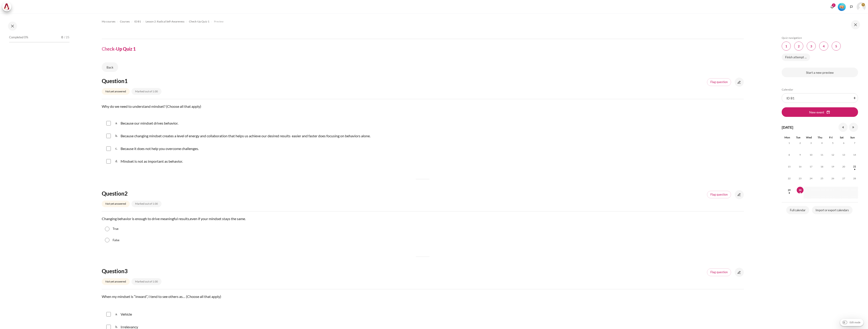 The image size is (868, 329). What do you see at coordinates (861, 7) in the screenshot?
I see `a: User menu` at bounding box center [861, 7].